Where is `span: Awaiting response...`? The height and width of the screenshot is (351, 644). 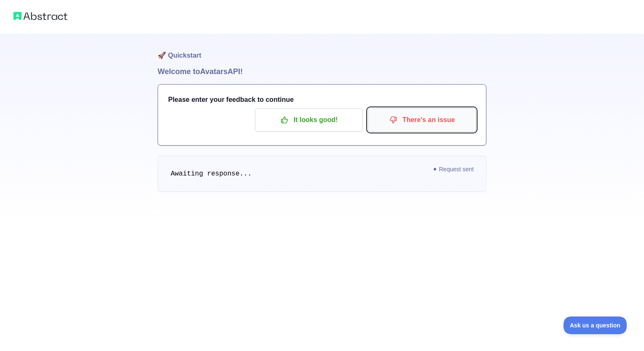 span: Awaiting response... is located at coordinates (211, 174).